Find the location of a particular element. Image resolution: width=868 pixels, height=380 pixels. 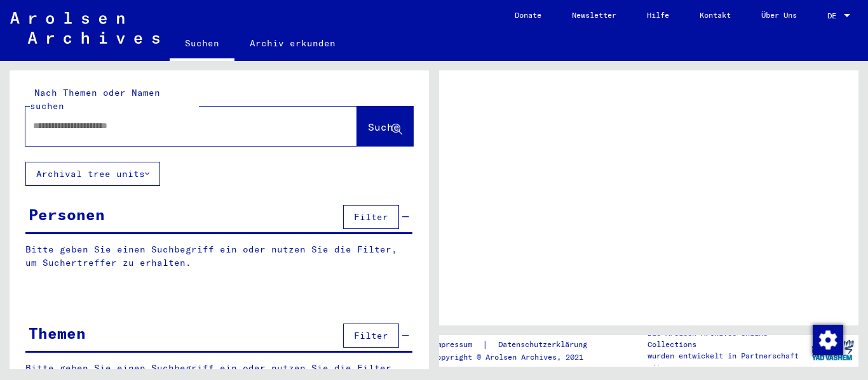

span: Suche is located at coordinates (384, 127).